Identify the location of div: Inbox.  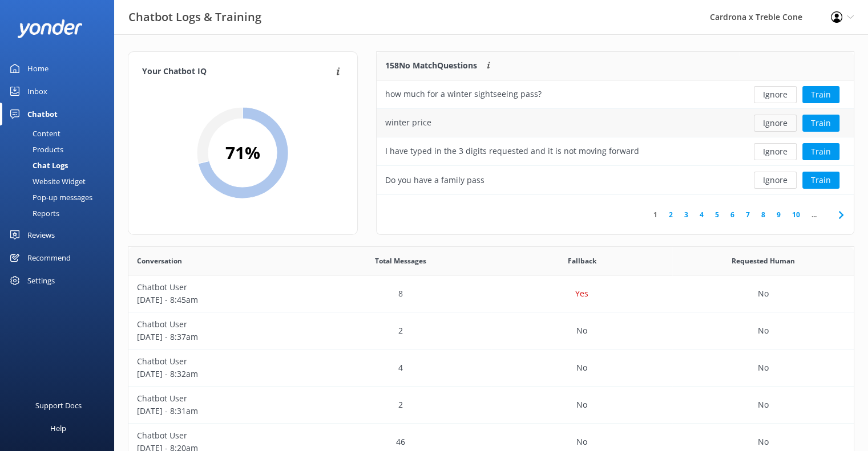
(37, 91).